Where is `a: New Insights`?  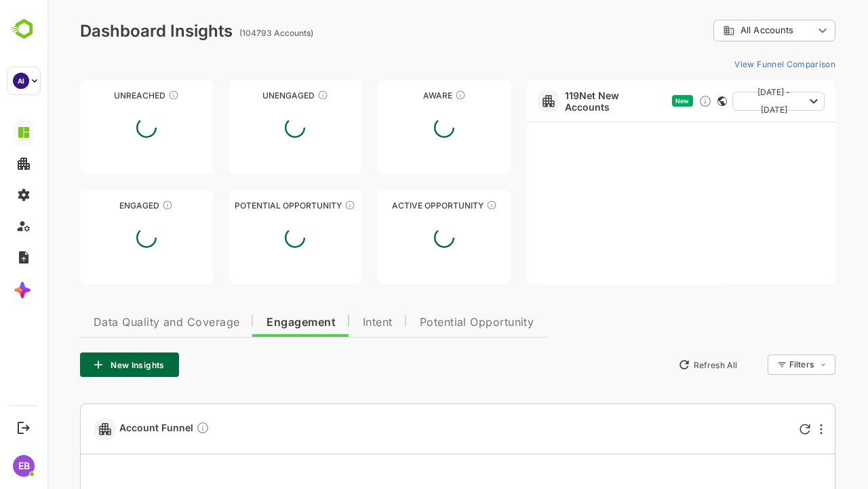
a: New Insights is located at coordinates (82, 365).